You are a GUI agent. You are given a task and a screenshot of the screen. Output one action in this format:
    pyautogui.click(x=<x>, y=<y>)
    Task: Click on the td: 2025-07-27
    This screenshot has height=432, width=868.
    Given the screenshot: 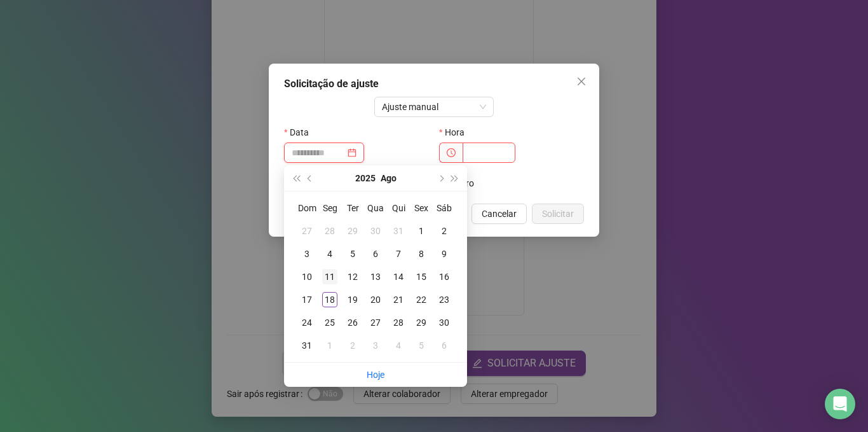 What is the action you would take?
    pyautogui.click(x=307, y=231)
    